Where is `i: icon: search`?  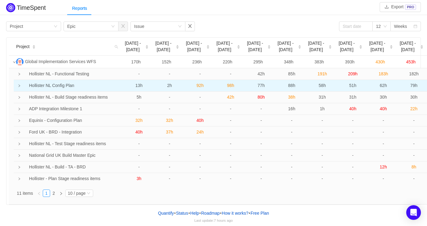
i: icon: search is located at coordinates (116, 46).